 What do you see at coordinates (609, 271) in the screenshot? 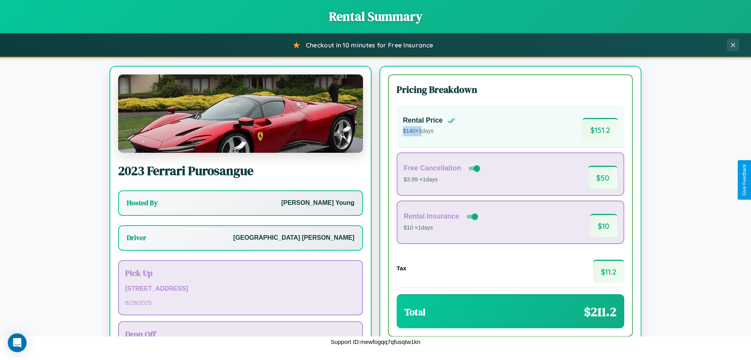
I see `span: $ 11.2` at bounding box center [609, 271].